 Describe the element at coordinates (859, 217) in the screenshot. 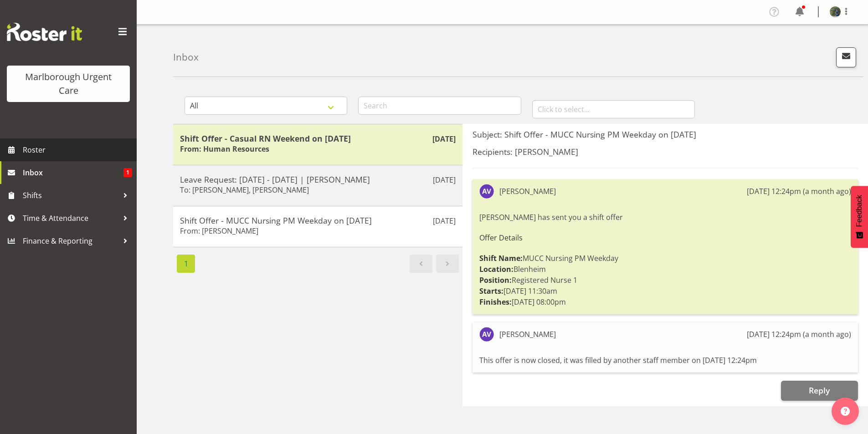

I see `button: Feedback - Show survey` at that location.